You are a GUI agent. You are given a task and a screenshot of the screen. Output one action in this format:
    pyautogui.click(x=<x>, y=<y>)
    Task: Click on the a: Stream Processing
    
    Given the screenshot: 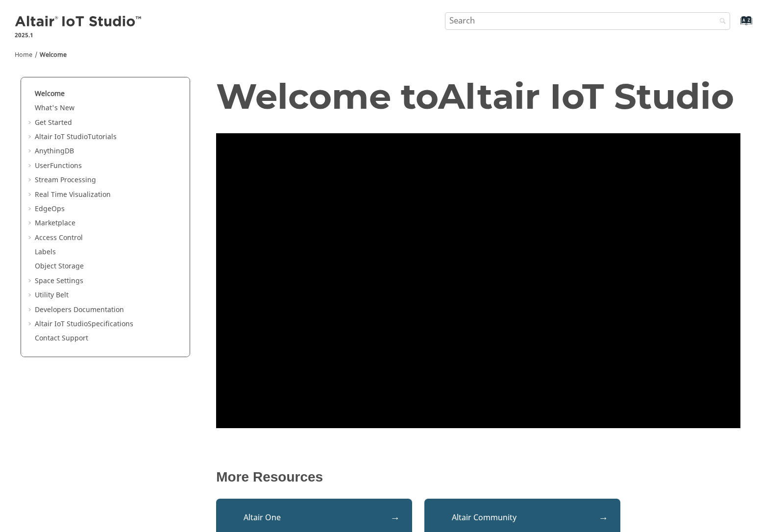 What is the action you would take?
    pyautogui.click(x=65, y=180)
    